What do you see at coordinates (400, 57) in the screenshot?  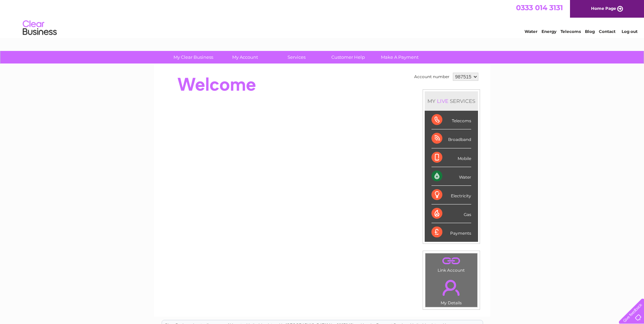 I see `a: Make A Payment` at bounding box center [400, 57].